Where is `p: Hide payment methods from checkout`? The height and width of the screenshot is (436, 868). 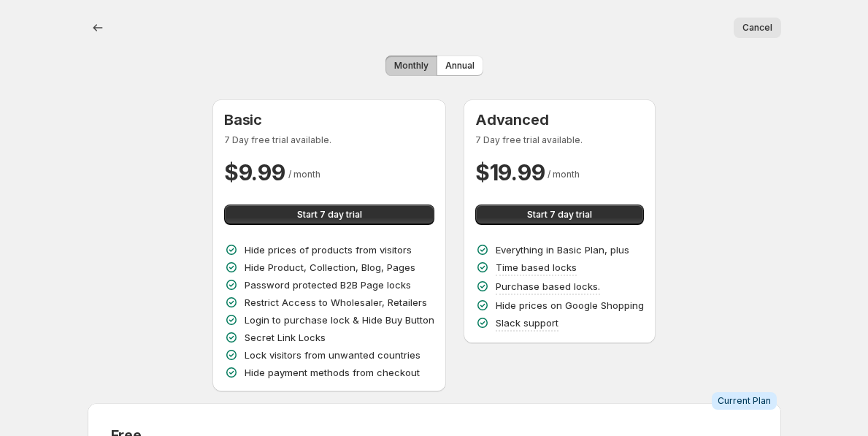 p: Hide payment methods from checkout is located at coordinates (332, 372).